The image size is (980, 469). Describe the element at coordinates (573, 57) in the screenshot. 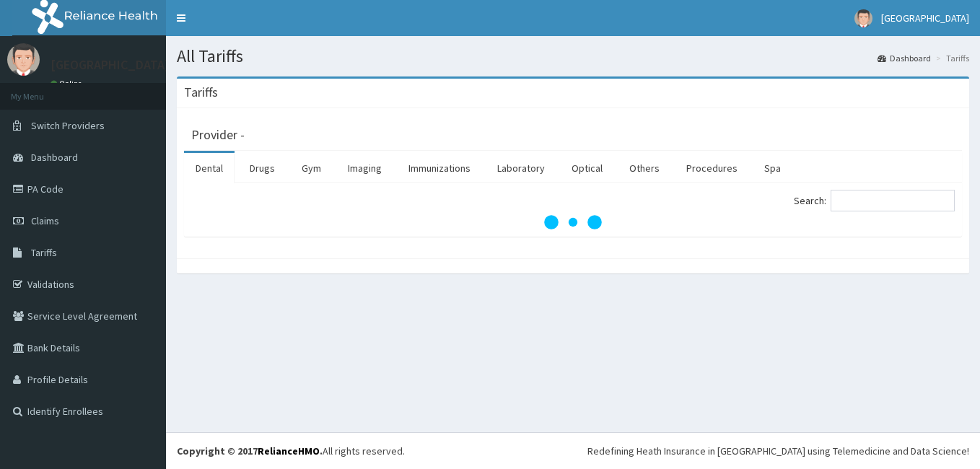

I see `h1: All Tariffs` at that location.